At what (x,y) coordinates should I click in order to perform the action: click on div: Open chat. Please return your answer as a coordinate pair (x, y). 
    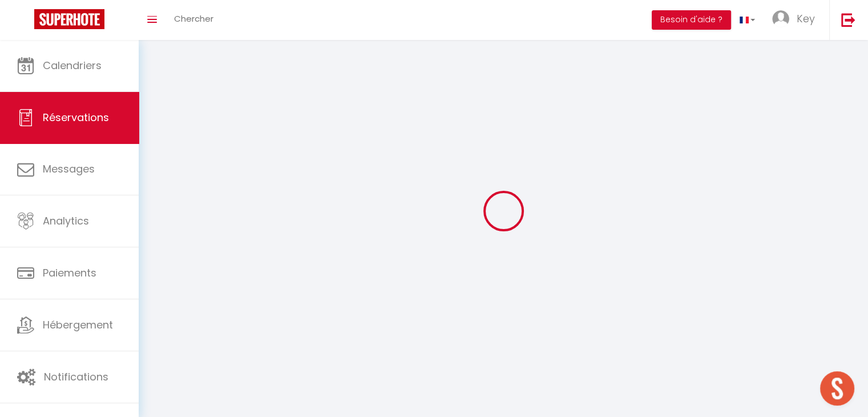
    Looking at the image, I should click on (838, 388).